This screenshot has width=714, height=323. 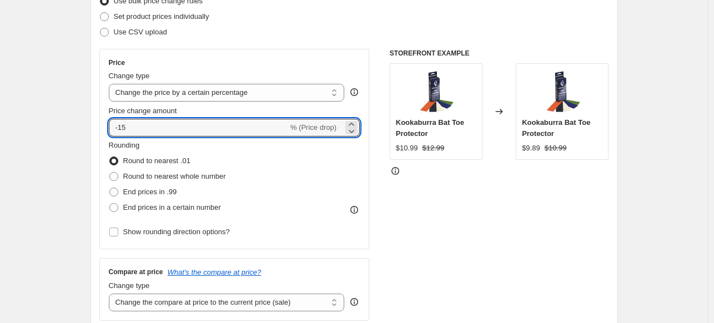 What do you see at coordinates (198, 128) in the screenshot?
I see `input: -15` at bounding box center [198, 128].